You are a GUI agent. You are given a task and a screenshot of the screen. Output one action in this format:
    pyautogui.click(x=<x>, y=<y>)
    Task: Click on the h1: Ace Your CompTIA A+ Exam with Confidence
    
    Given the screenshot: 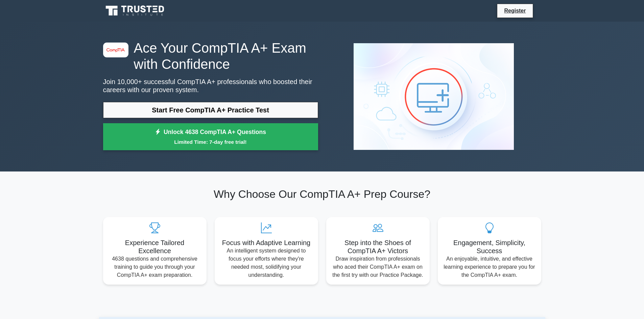 What is the action you would take?
    pyautogui.click(x=211, y=56)
    